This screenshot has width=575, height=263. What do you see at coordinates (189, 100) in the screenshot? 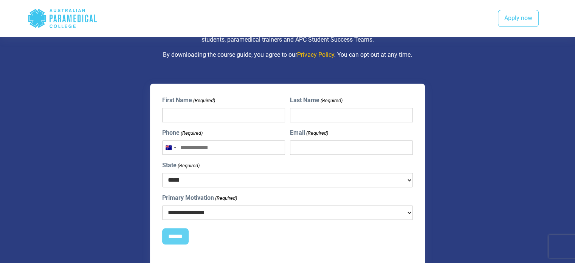
I see `label: First Name` at bounding box center [189, 100].